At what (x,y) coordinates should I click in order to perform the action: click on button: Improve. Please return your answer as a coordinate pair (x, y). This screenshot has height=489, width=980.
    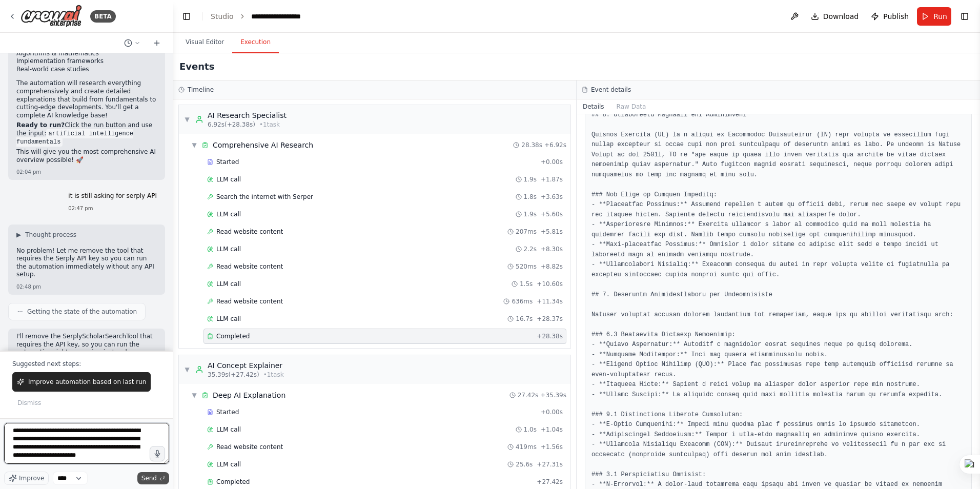
    Looking at the image, I should click on (26, 479).